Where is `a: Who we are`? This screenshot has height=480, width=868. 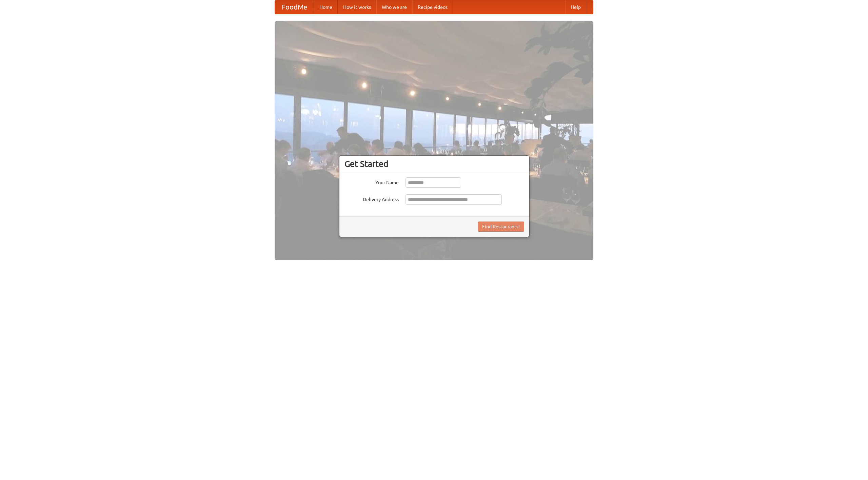
a: Who we are is located at coordinates (394, 7).